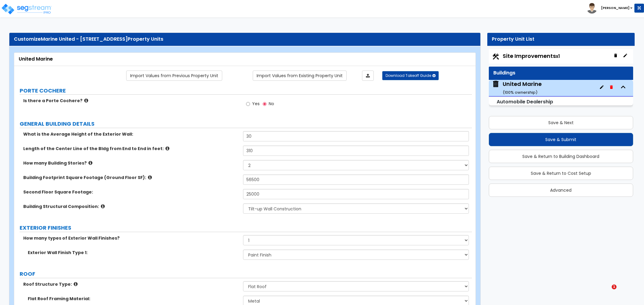  I want to click on button: Download Takeoff Guide, so click(410, 76).